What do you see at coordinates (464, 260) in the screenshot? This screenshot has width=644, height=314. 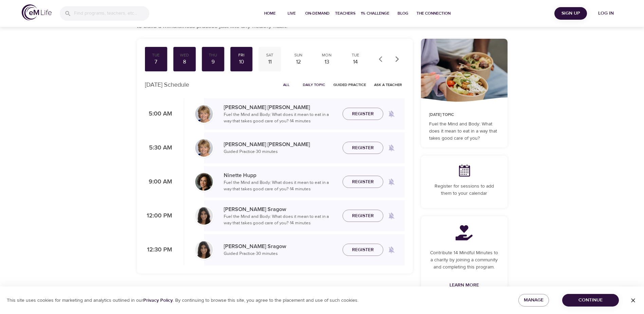 I see `p: Contribute 14 Mindful Minutes to a charity by joining a community and completing this program.` at bounding box center [464, 260].